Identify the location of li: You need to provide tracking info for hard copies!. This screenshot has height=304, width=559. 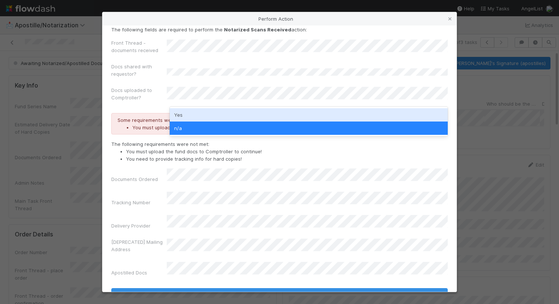
(287, 159).